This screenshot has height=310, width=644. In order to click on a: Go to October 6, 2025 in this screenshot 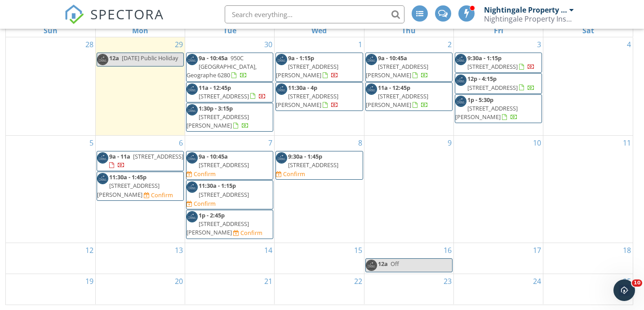, I will do `click(181, 143)`.